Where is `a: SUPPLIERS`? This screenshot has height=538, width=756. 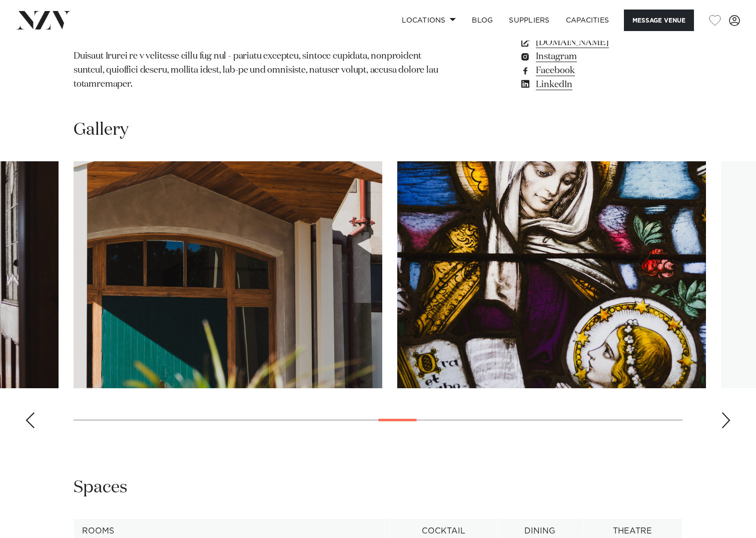
a: SUPPLIERS is located at coordinates (529, 20).